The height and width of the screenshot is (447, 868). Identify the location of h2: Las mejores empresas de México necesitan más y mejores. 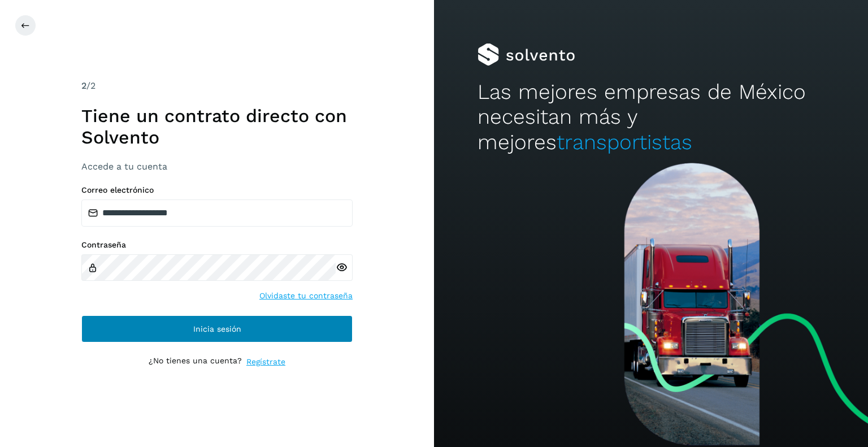
(652, 117).